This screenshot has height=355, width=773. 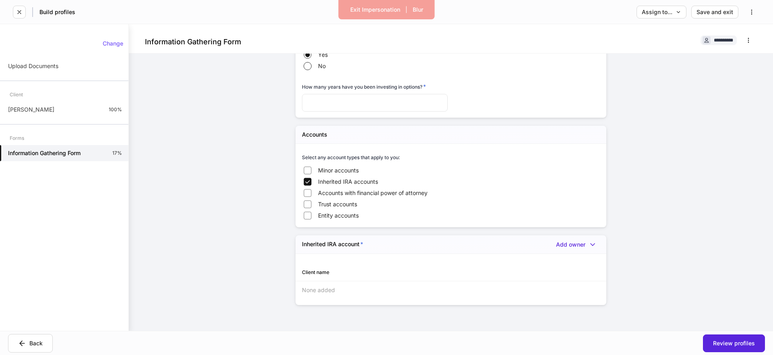 What do you see at coordinates (315, 135) in the screenshot?
I see `h5: Accounts` at bounding box center [315, 135].